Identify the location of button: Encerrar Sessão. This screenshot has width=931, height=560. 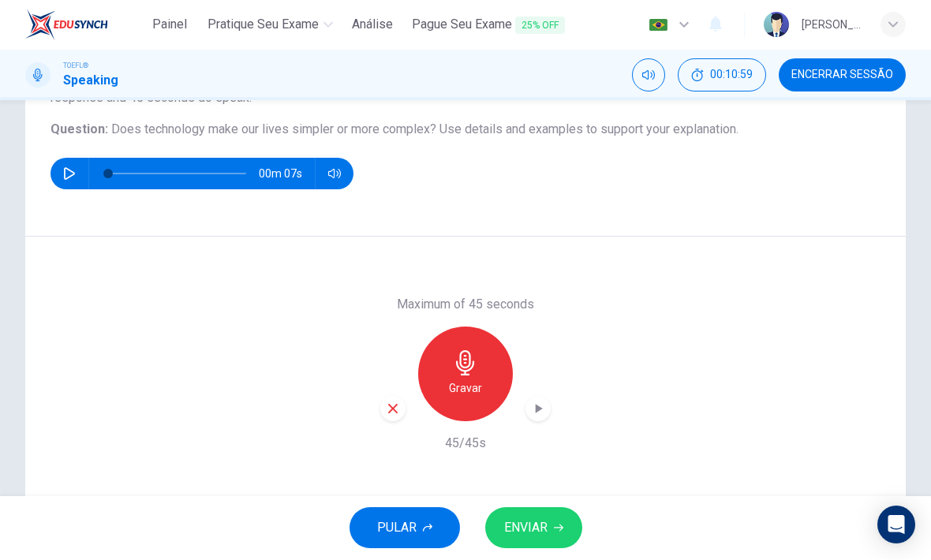
(842, 76).